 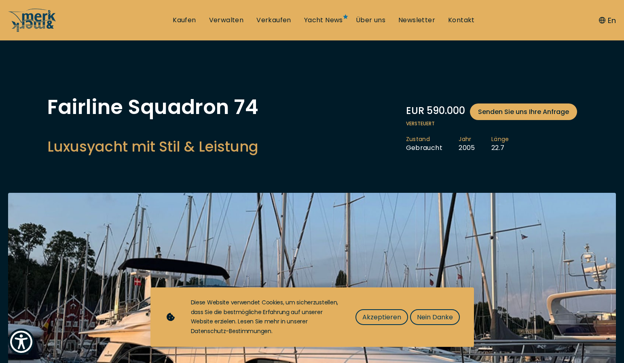 What do you see at coordinates (382, 317) in the screenshot?
I see `span: Akzeptieren` at bounding box center [382, 317].